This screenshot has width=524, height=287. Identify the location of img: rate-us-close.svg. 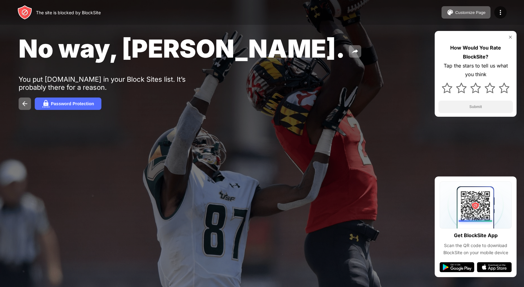
(510, 37).